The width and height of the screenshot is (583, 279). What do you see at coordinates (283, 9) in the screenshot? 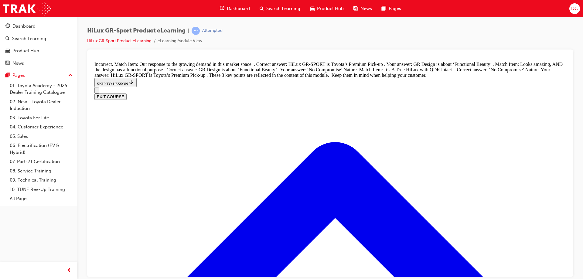
I see `span: Search Learning` at bounding box center [283, 9].